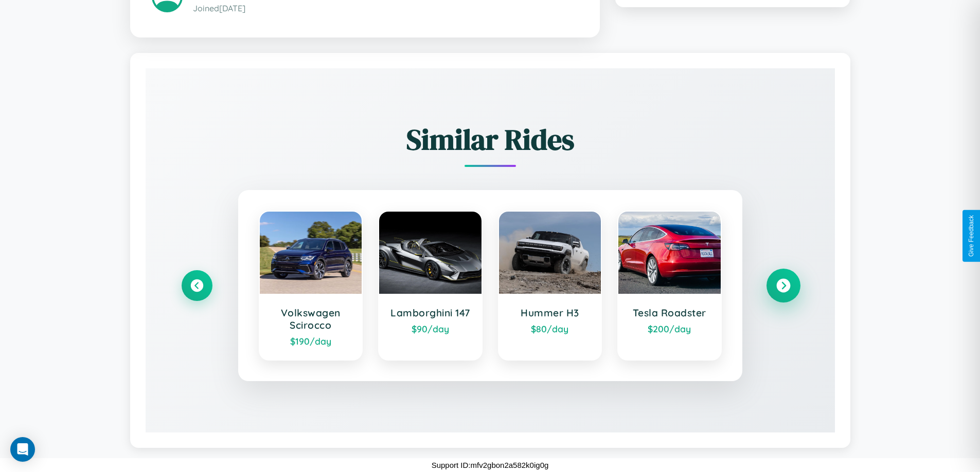 This screenshot has height=472, width=980. What do you see at coordinates (490, 139) in the screenshot?
I see `h2: Similar Rides` at bounding box center [490, 139].